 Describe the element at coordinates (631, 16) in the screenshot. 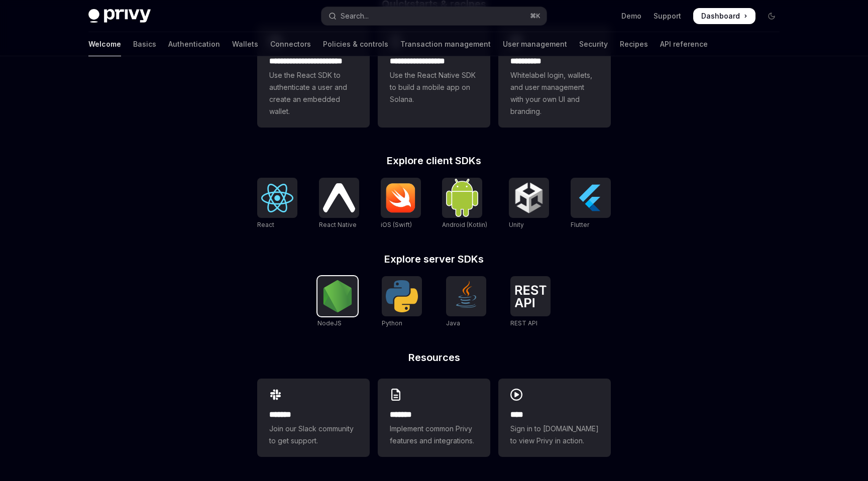

I see `a: Demo` at that location.